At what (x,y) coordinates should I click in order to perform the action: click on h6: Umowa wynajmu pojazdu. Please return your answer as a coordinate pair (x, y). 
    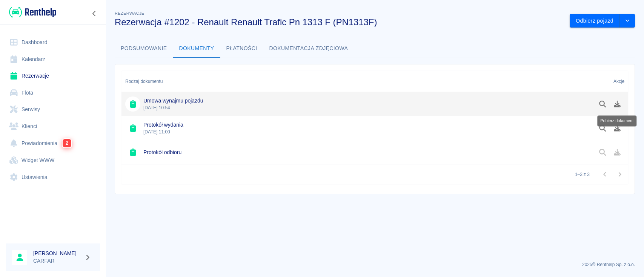
    Looking at the image, I should click on (173, 101).